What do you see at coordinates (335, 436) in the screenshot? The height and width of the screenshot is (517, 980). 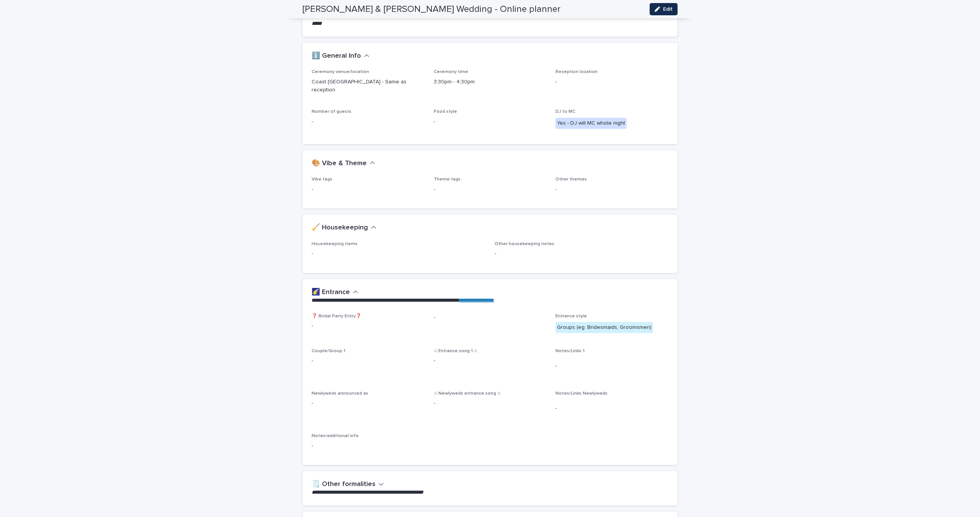 I see `span: Notes/additional info` at bounding box center [335, 436].